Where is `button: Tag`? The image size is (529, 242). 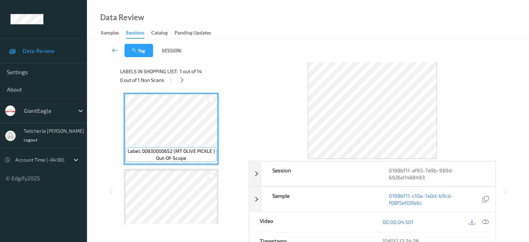
button: Tag is located at coordinates (139, 50).